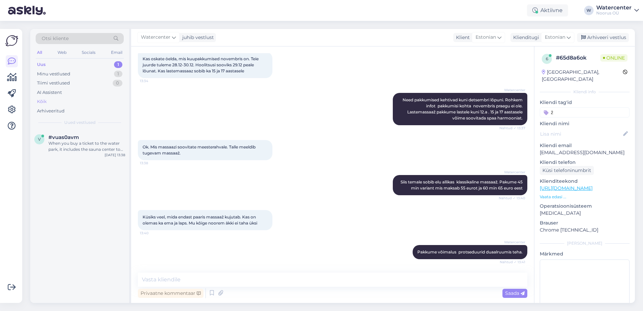  Describe the element at coordinates (171, 293) in the screenshot. I see `div: Privaatne kommentaar` at that location.